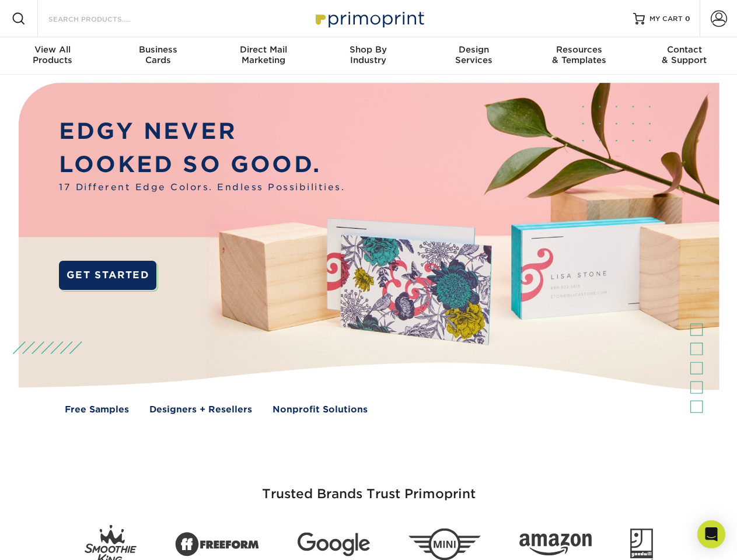 The image size is (737, 560). I want to click on div: Cards, so click(158, 55).